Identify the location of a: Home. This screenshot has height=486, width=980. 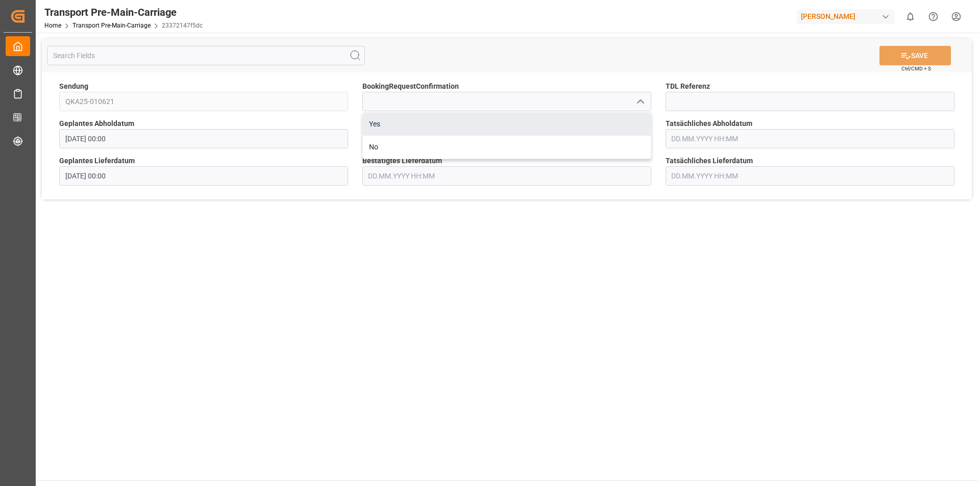
(53, 25).